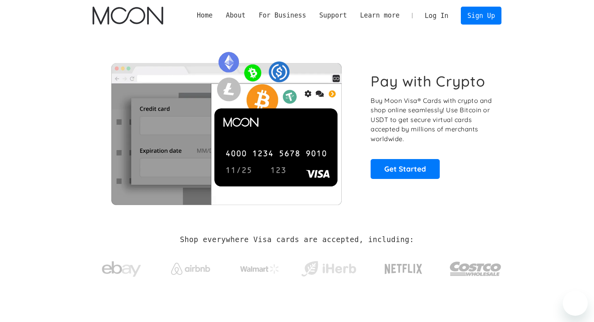  Describe the element at coordinates (431, 120) in the screenshot. I see `p: Buy Moon Visa® Cards with crypto and shop online seamlessly! Use Bitcoin or USDT to get secure vi...` at that location.